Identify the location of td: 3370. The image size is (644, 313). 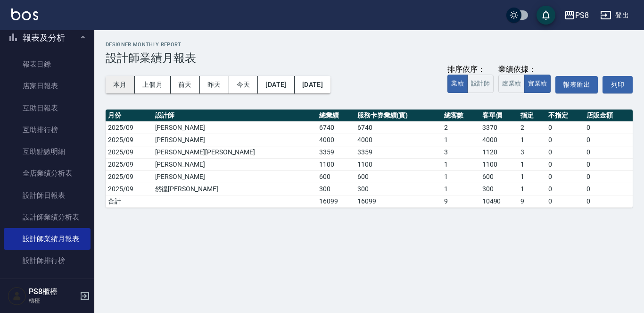
(499, 127).